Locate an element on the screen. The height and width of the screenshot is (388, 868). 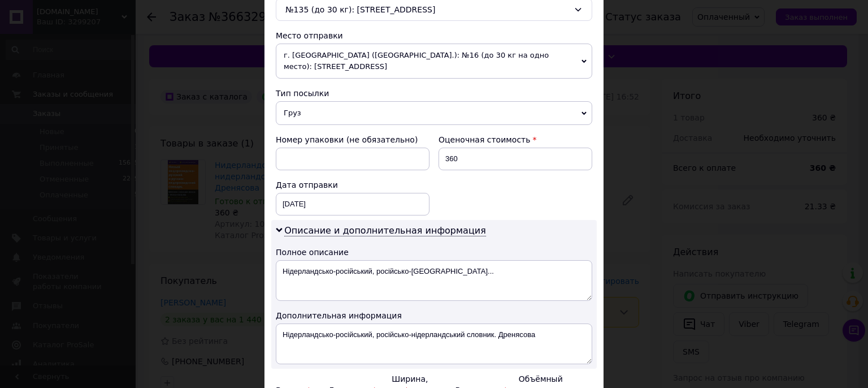
span: Описание и дополнительная информация is located at coordinates (385, 231).